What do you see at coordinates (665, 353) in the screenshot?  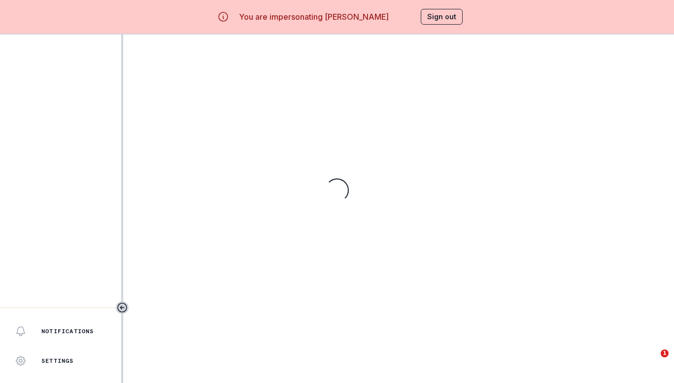 I see `span: 1` at bounding box center [665, 353].